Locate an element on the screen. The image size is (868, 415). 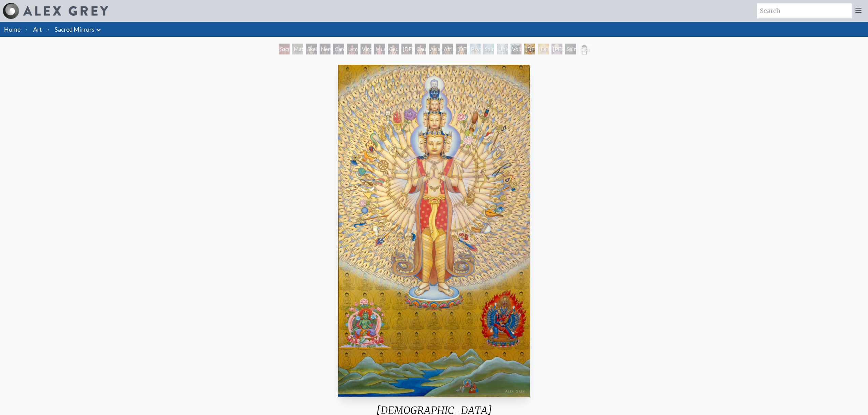
a: Art is located at coordinates (37, 30).